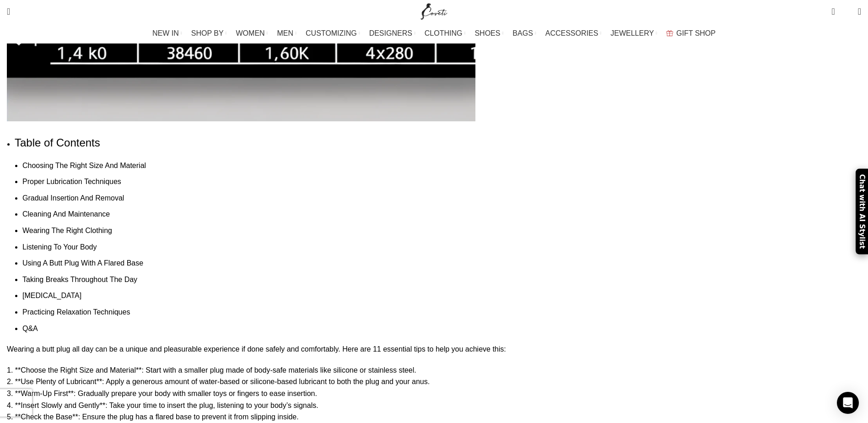 This screenshot has height=423, width=868. Describe the element at coordinates (30, 328) in the screenshot. I see `a: Q&A` at that location.